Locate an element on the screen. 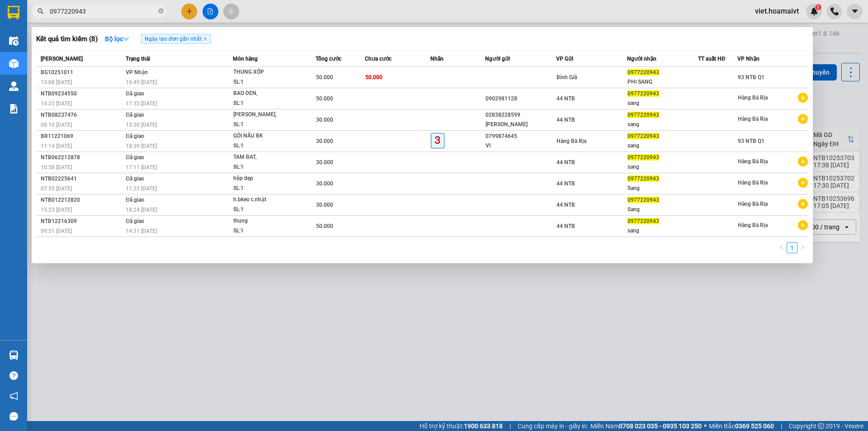 This screenshot has height=431, width=868. div: 0799874645 is located at coordinates (520, 136).